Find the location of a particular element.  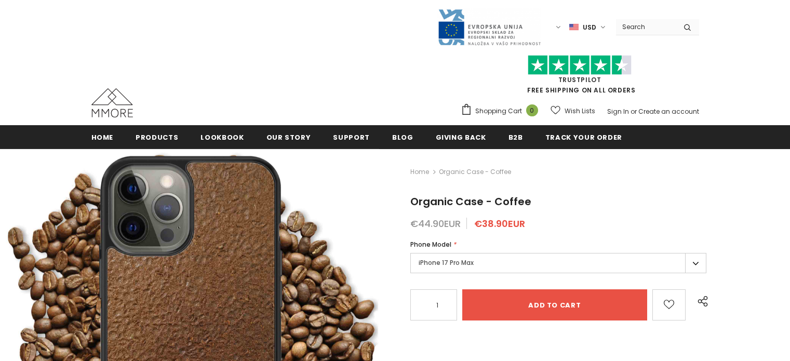

span: Giving back is located at coordinates (461, 137).